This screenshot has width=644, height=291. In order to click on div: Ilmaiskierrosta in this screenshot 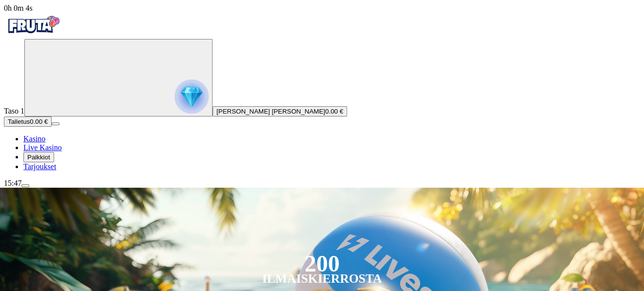, I will do `click(322, 279)`.